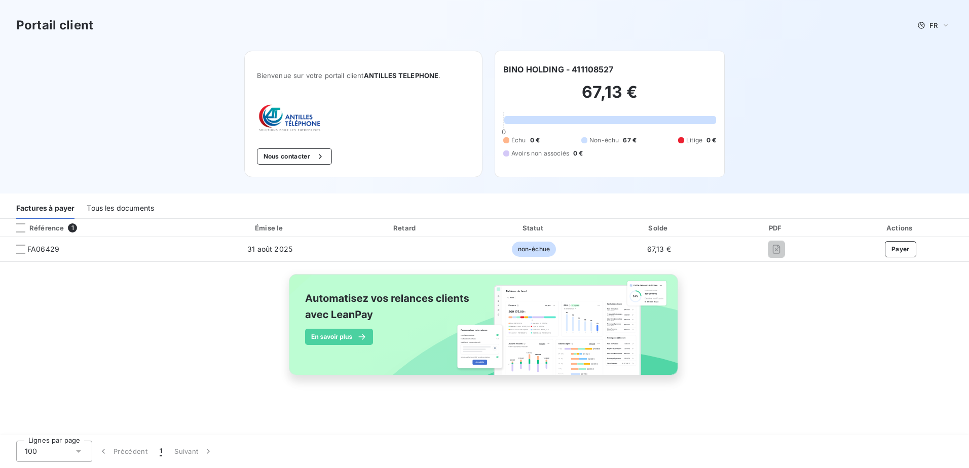 The height and width of the screenshot is (468, 969). I want to click on span: ANTILLES TELEPHONE, so click(402, 76).